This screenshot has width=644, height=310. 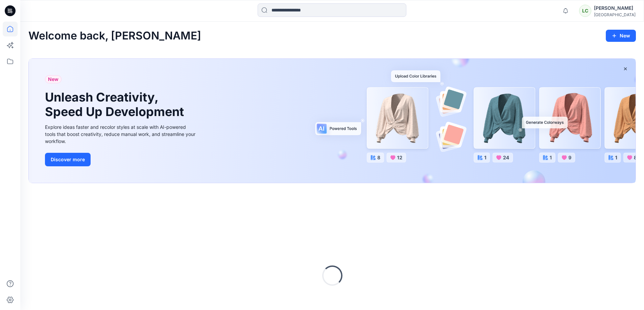 What do you see at coordinates (53, 79) in the screenshot?
I see `span: New` at bounding box center [53, 79].